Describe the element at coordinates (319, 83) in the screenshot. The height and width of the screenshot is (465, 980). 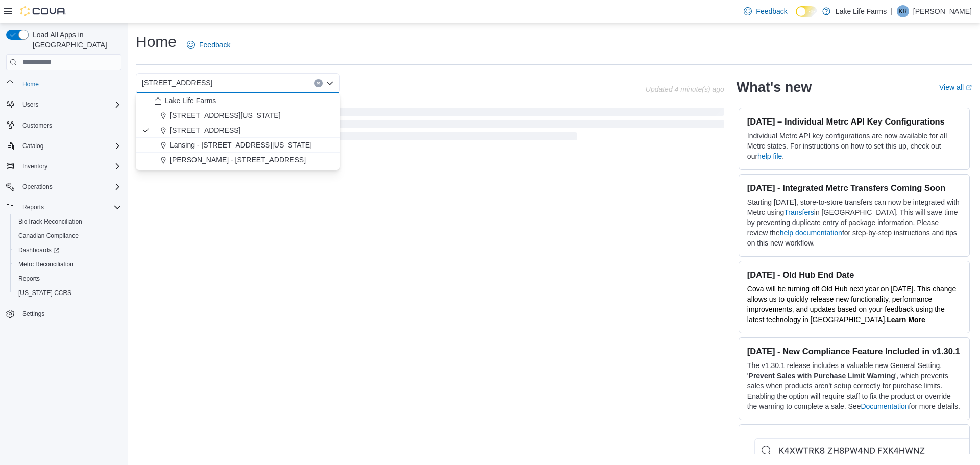
I see `button: Clear input` at that location.